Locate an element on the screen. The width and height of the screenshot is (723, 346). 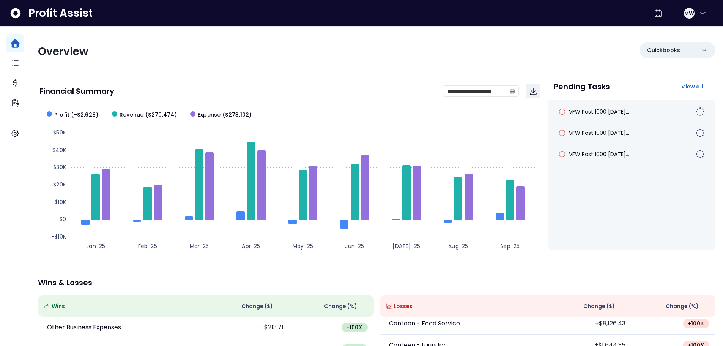
span: + 100 % is located at coordinates (696, 323).